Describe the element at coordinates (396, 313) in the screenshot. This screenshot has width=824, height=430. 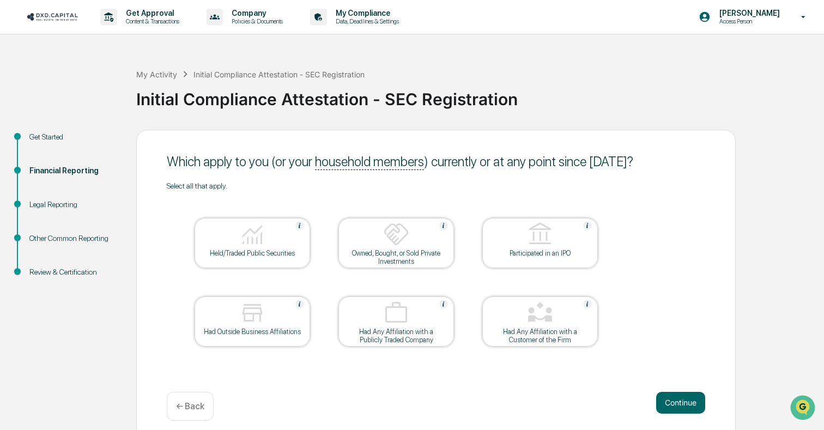
I see `img: Had Any Affiliation with a Publicly Traded Company` at that location.